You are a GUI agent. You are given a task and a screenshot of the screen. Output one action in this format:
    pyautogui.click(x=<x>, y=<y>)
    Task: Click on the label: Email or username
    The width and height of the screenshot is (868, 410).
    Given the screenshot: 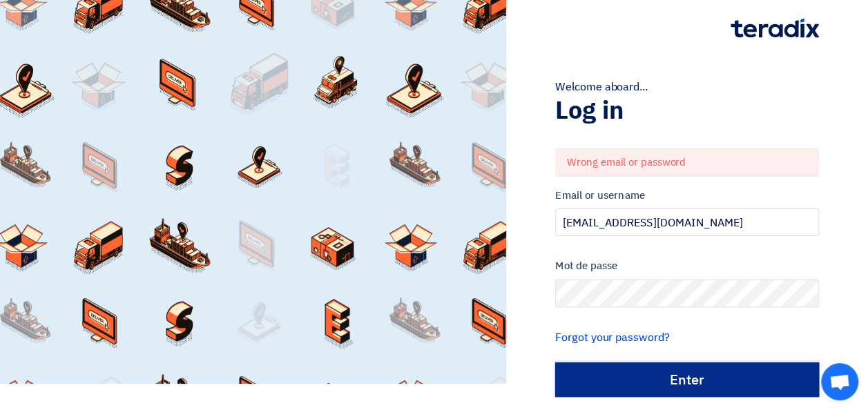 What is the action you would take?
    pyautogui.click(x=687, y=195)
    